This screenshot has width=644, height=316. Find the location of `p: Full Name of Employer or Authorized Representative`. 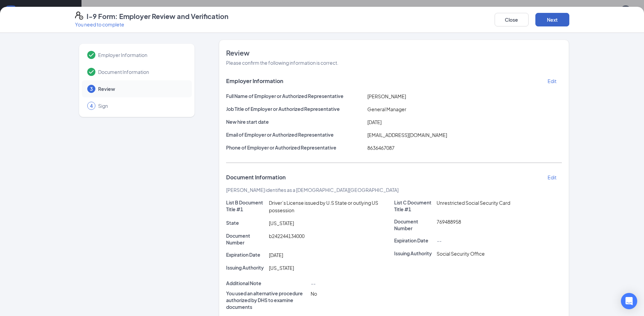

p: Full Name of Employer or Authorized Representative is located at coordinates (295, 96).